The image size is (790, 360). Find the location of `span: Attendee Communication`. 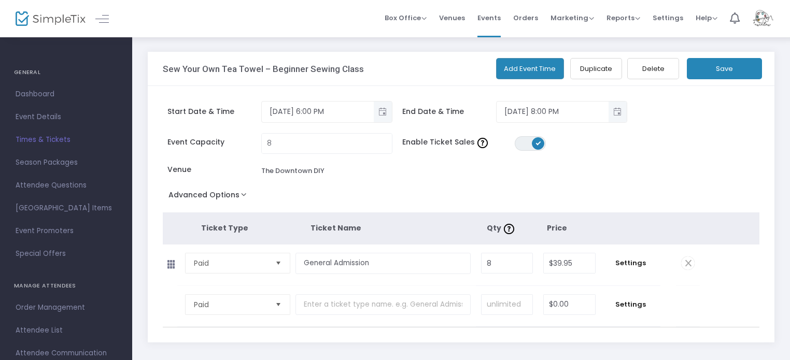

span: Attendee Communication is located at coordinates (66, 354).